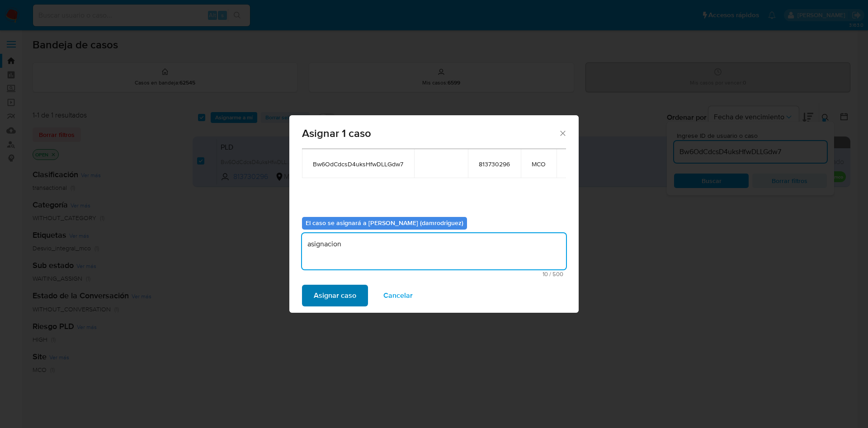 Image resolution: width=868 pixels, height=428 pixels. I want to click on span: MCO, so click(539, 164).